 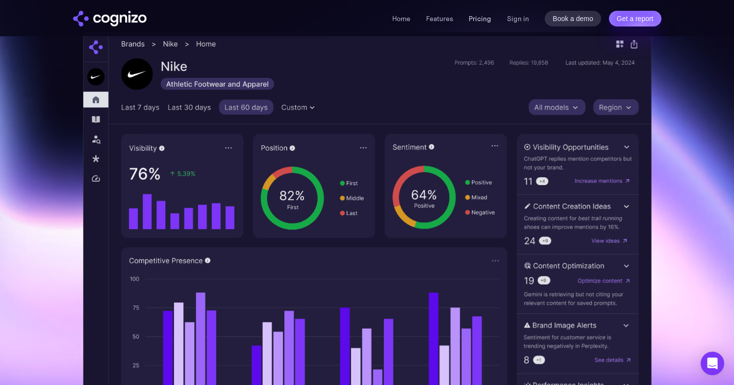 I want to click on img: cognizo logo, so click(x=110, y=19).